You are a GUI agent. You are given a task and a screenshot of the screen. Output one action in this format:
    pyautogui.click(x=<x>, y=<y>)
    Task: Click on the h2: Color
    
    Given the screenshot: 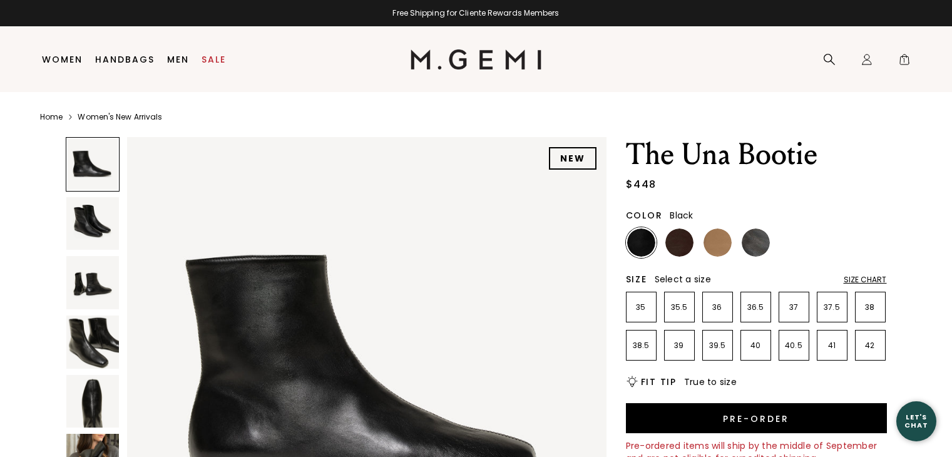 What is the action you would take?
    pyautogui.click(x=644, y=215)
    